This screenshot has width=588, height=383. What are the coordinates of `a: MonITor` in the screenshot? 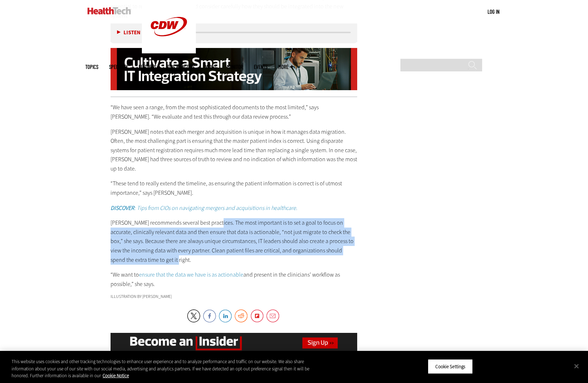 It's located at (235, 67).